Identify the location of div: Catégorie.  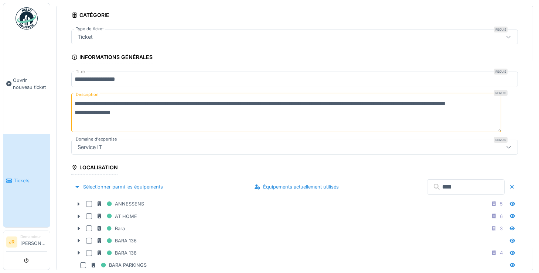
(90, 16).